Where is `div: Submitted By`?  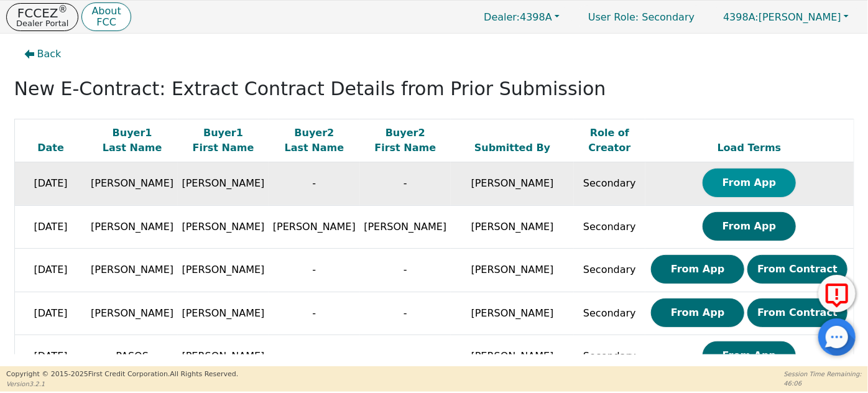 div: Submitted By is located at coordinates (512, 148).